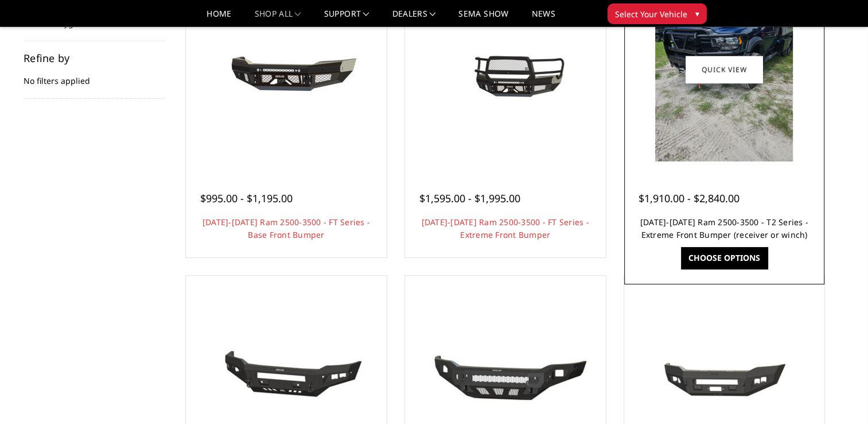 Image resolution: width=868 pixels, height=424 pixels. Describe the element at coordinates (95, 58) in the screenshot. I see `h5: Refine by` at that location.